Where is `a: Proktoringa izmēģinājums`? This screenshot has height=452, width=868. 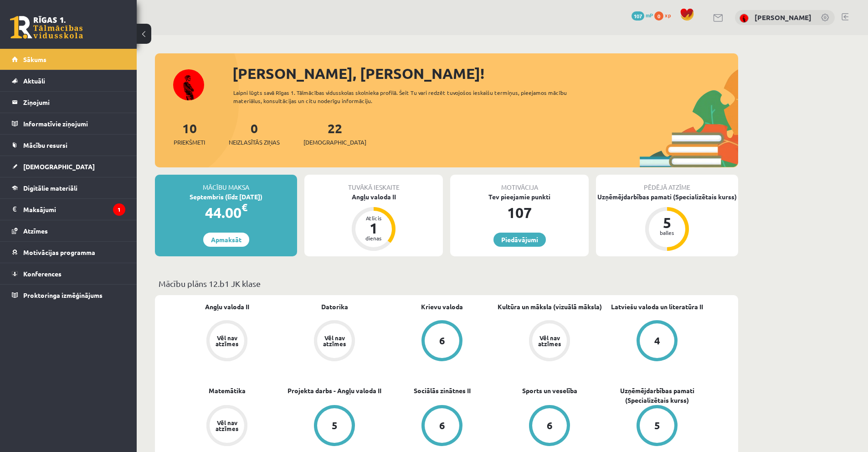 a: Proktoringa izmēģinājums is located at coordinates (68, 295).